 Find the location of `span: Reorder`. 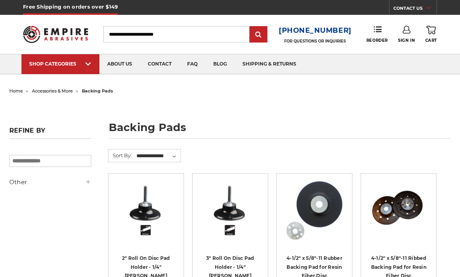

span: Reorder is located at coordinates (377, 40).